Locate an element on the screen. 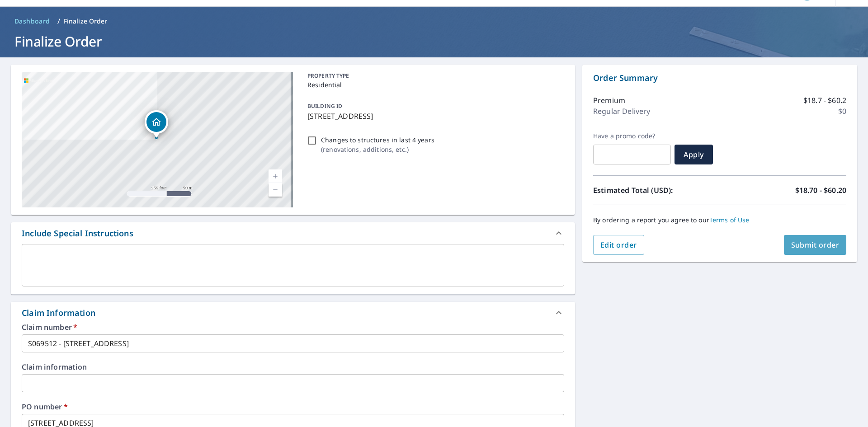  p: $18.70 - $60.20 is located at coordinates (820, 191).